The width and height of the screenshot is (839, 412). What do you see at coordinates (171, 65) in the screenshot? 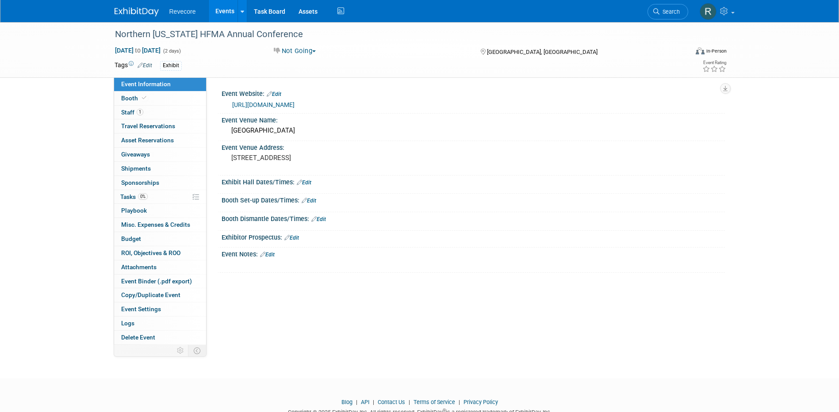
I see `div: Exhibit` at bounding box center [171, 65].